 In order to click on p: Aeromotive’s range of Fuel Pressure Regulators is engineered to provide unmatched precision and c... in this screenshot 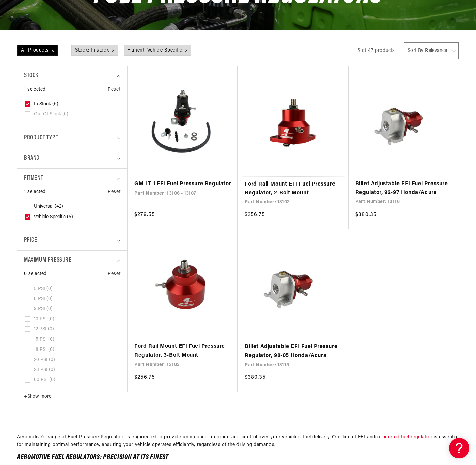, I will do `click(238, 441)`.